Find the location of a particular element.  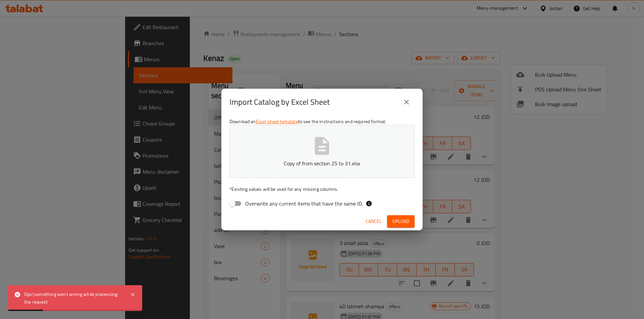

div: Ops!,something went wrong while processing the request is located at coordinates (74, 298).